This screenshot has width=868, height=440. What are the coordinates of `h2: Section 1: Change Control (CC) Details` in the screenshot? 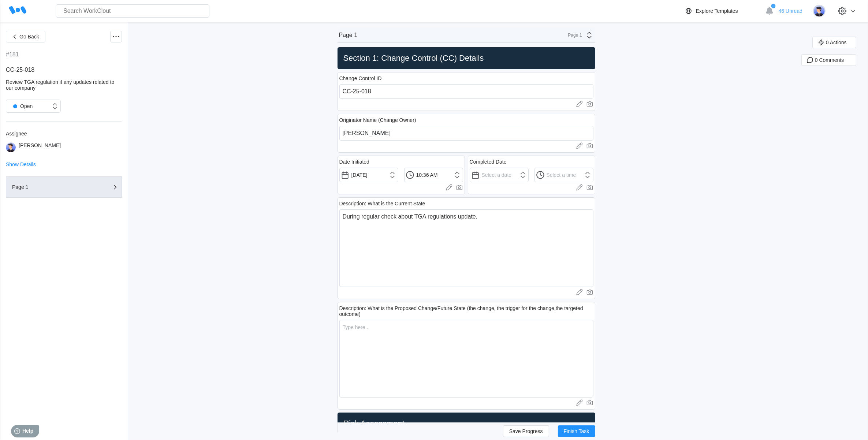 It's located at (467, 58).